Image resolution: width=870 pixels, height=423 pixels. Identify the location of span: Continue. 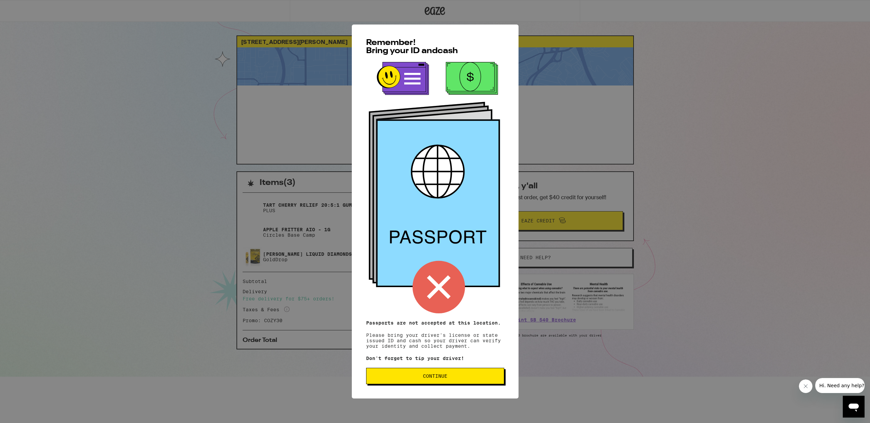
(435, 376).